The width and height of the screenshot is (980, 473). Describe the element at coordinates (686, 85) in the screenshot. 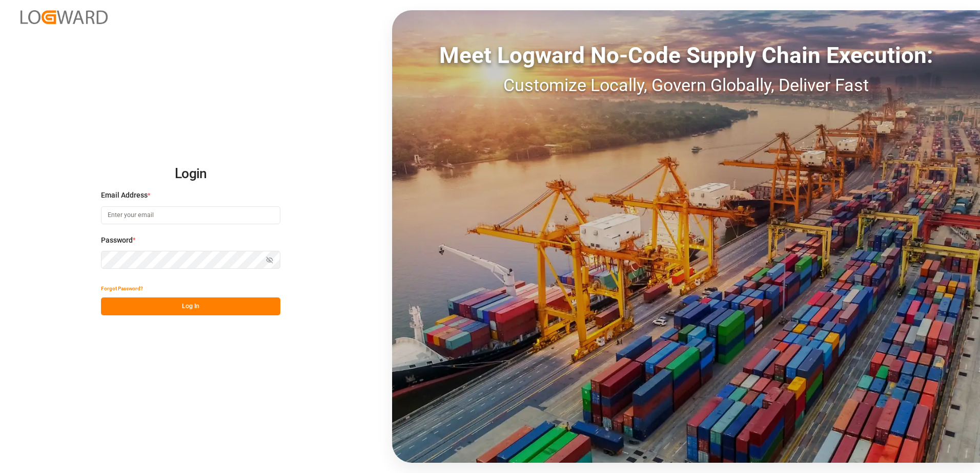

I see `div: Customize Locally, Govern Globally, Deliver Fast` at that location.